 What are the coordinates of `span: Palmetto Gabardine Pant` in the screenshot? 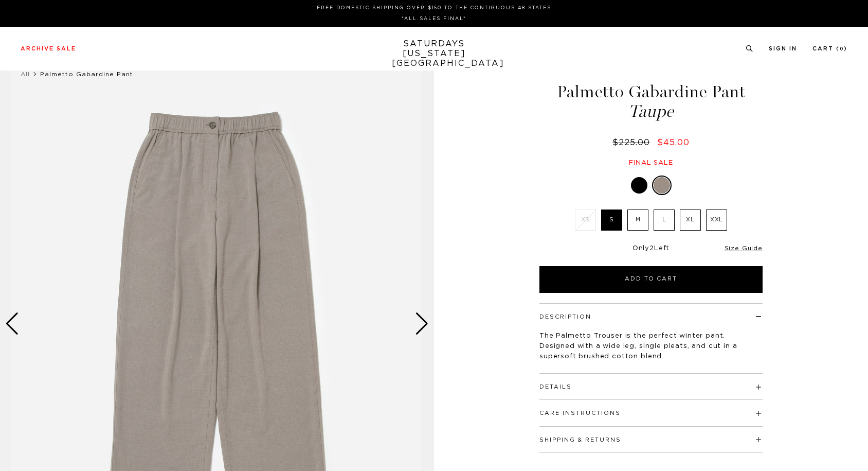 It's located at (86, 74).